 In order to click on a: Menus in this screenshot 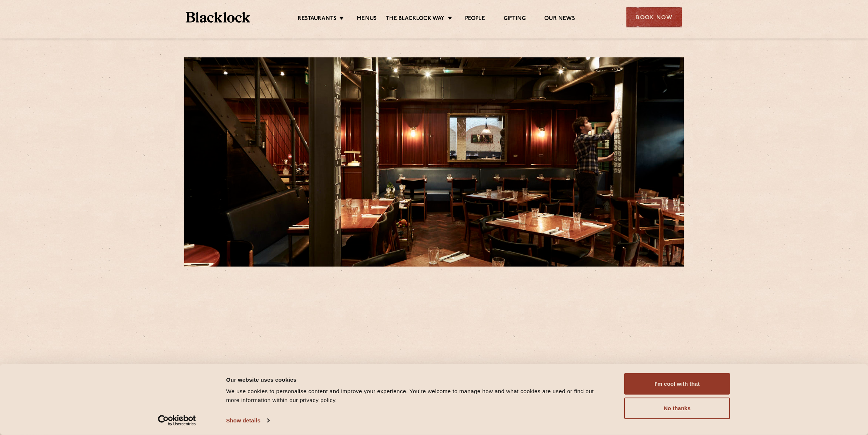, I will do `click(367, 19)`.